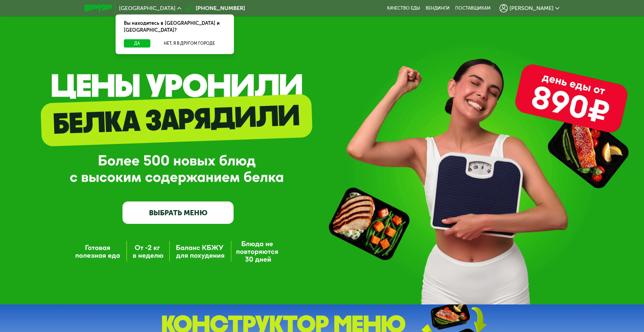 The image size is (644, 332). Describe the element at coordinates (137, 43) in the screenshot. I see `button: Да` at that location.